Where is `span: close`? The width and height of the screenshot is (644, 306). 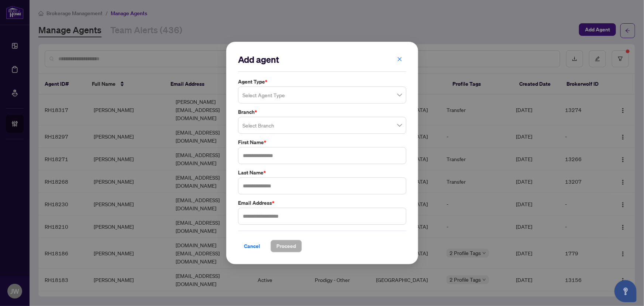 span: close is located at coordinates (400, 59).